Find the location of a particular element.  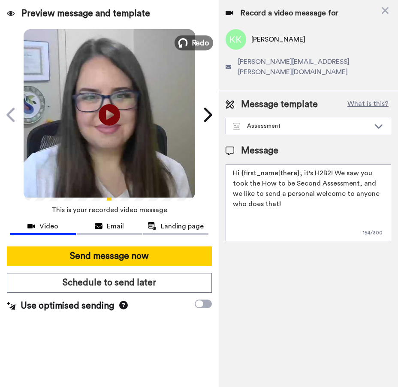

span: Message is located at coordinates (259, 151).